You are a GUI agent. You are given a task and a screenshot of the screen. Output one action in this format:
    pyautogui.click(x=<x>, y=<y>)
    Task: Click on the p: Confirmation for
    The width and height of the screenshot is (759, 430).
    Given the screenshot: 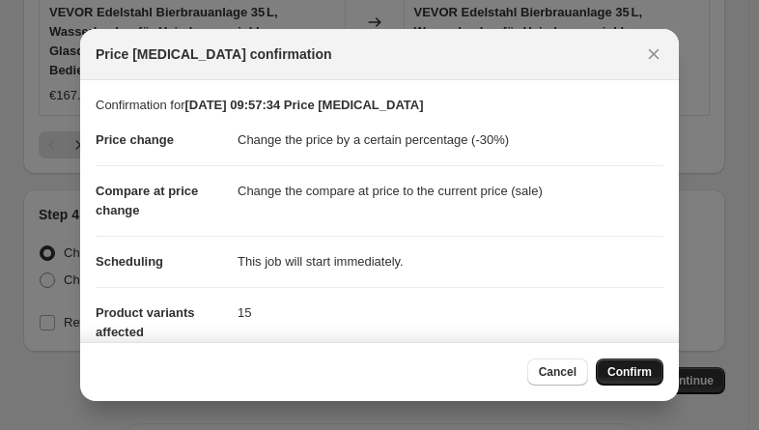 What is the action you would take?
    pyautogui.click(x=379, y=105)
    